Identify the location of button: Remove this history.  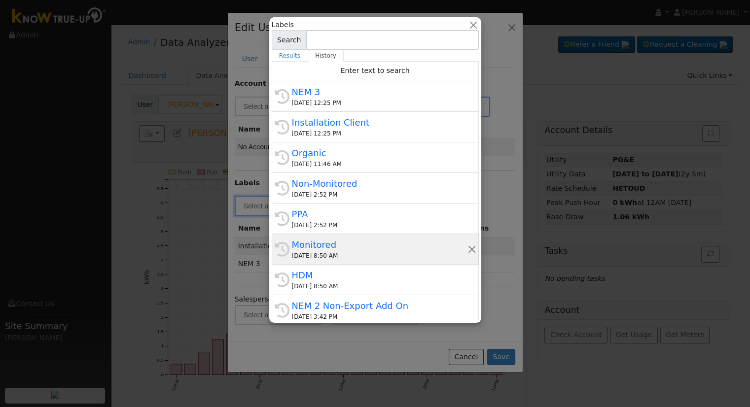
(471, 249).